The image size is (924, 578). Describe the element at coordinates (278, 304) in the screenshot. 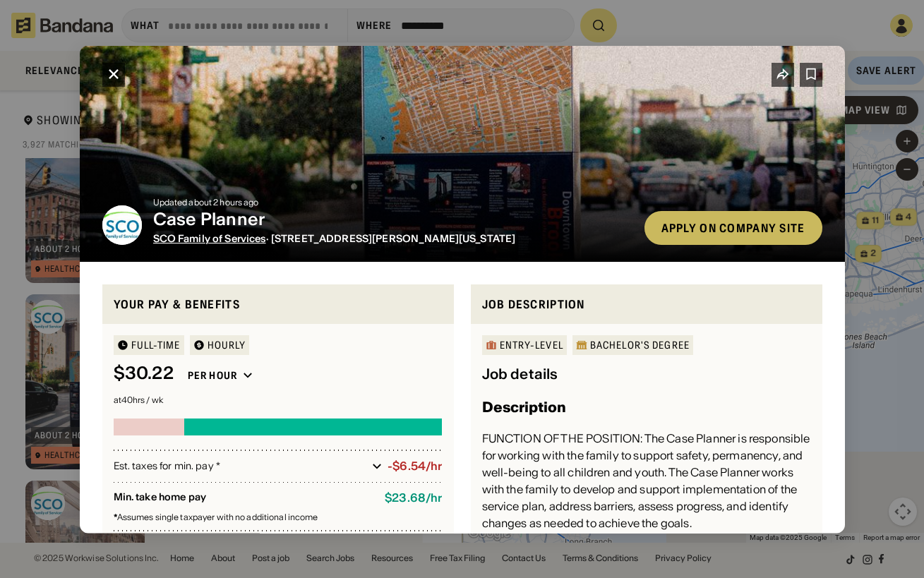

I see `div: Your pay & benefits` at that location.